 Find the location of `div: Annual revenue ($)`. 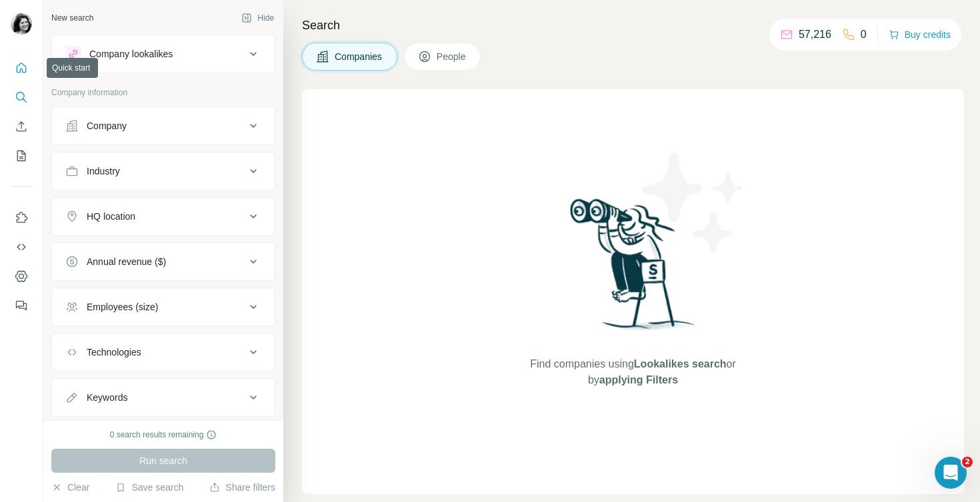

div: Annual revenue ($) is located at coordinates (126, 262).